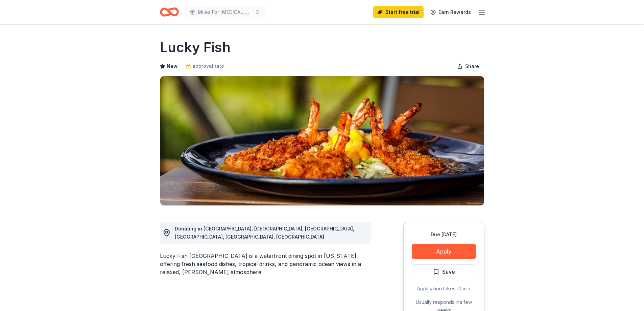  Describe the element at coordinates (450, 12) in the screenshot. I see `a: Earn Rewards` at that location.